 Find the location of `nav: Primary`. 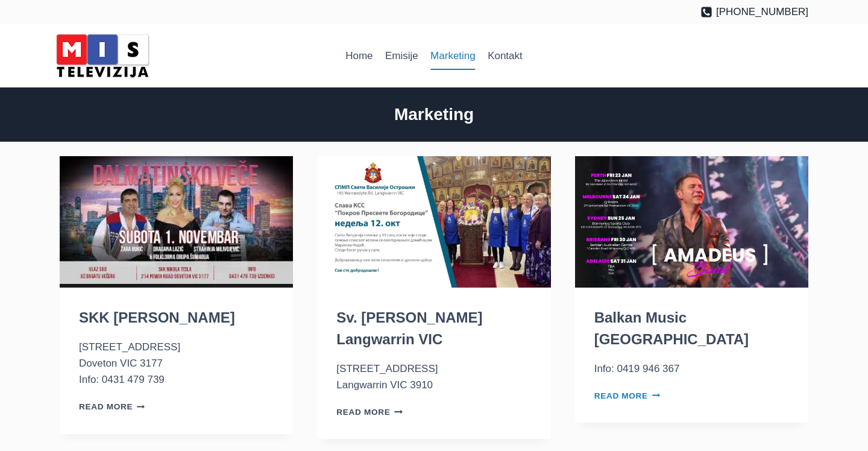

nav: Primary is located at coordinates (434, 56).